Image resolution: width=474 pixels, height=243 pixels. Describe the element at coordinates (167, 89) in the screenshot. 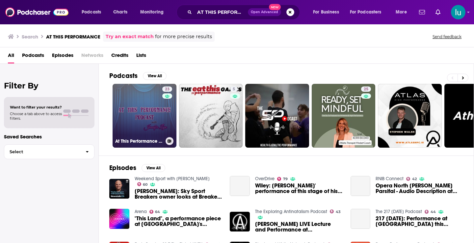

I see `a: 23` at that location.